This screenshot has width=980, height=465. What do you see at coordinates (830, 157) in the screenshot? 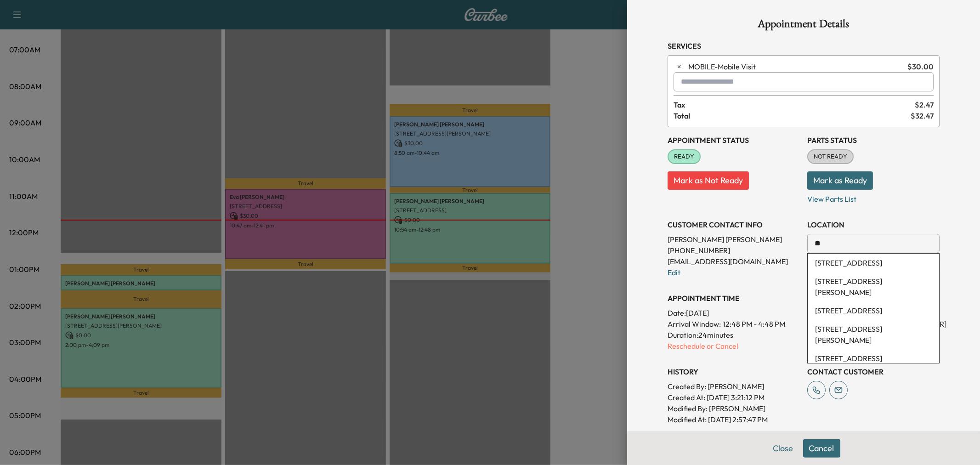
I see `span: NOT READY` at bounding box center [830, 157].